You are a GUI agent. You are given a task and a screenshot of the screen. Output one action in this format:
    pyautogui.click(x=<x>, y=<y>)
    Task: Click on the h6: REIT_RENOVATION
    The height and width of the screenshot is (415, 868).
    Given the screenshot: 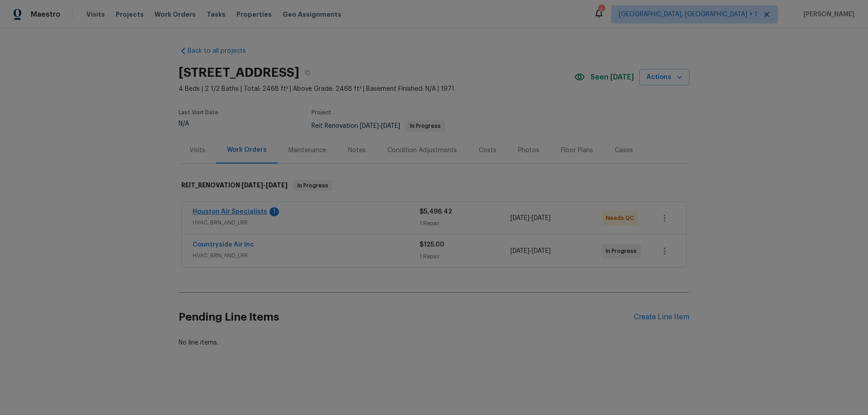 What is the action you would take?
    pyautogui.click(x=234, y=186)
    